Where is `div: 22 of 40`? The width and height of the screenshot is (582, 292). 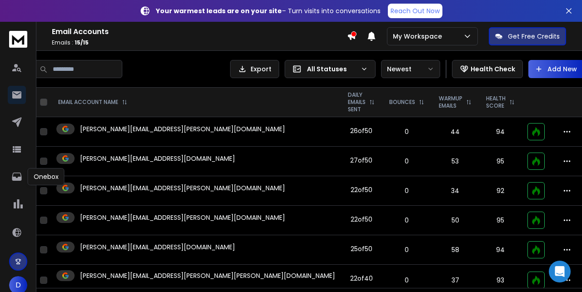
div: 22 of 40 is located at coordinates (361, 279).